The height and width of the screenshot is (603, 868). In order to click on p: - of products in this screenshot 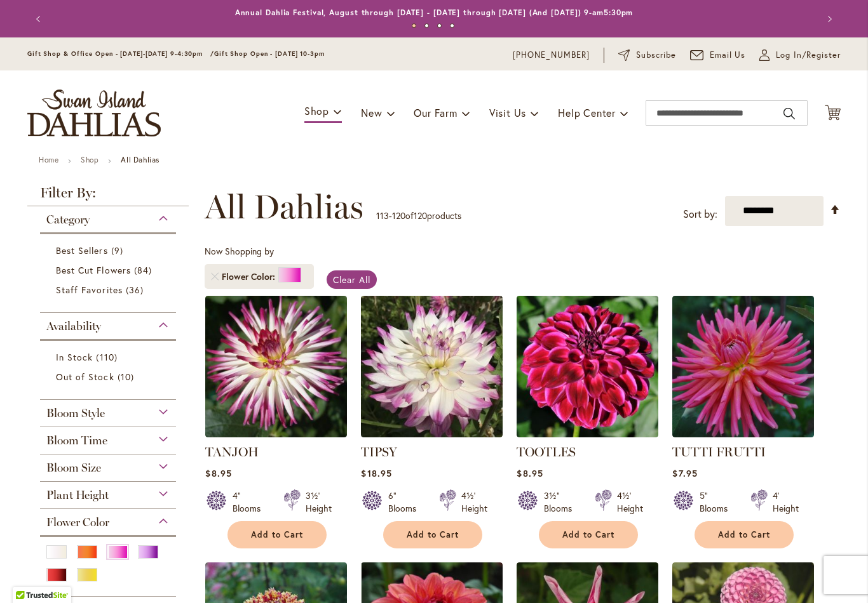, I will do `click(419, 216)`.